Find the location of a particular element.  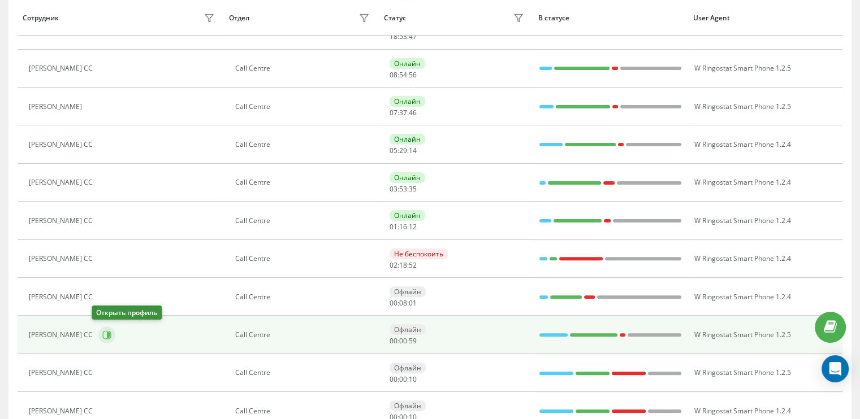

span: 14 is located at coordinates (413, 150).